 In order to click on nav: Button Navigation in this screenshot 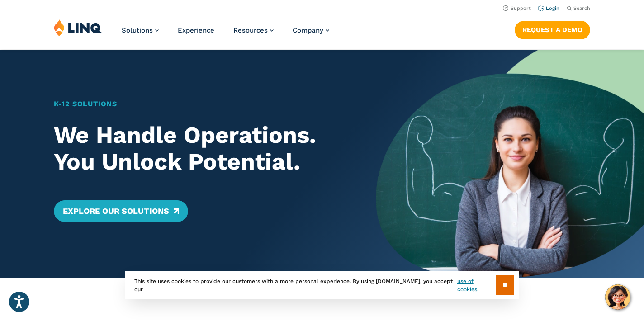, I will do `click(552, 29)`.